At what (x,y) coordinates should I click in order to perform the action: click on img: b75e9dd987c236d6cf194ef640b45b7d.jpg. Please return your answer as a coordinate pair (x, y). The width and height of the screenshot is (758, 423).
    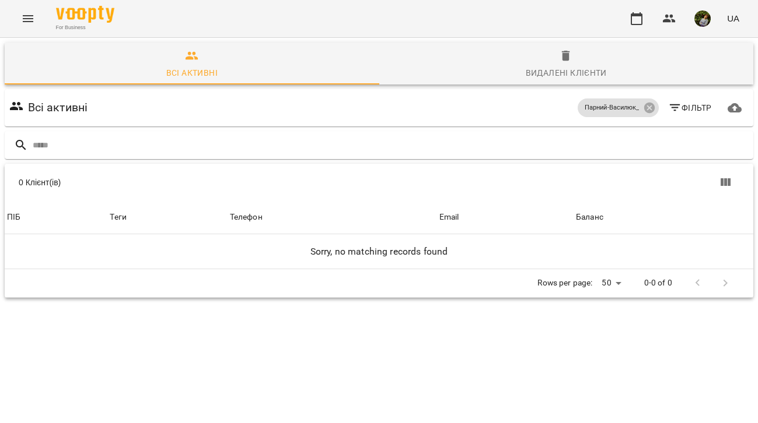
    Looking at the image, I should click on (702, 19).